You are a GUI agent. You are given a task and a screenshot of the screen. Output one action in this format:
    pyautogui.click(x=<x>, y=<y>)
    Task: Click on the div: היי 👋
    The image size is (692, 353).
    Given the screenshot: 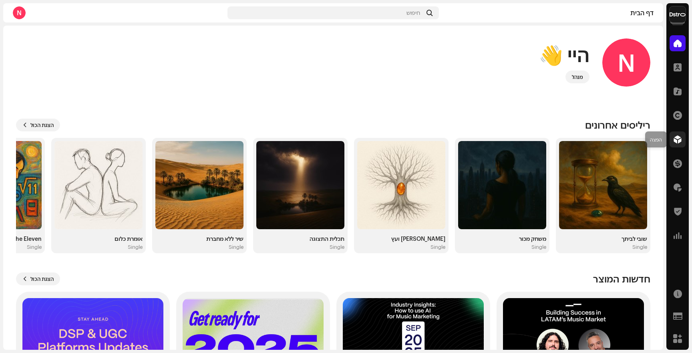 What is the action you would take?
    pyautogui.click(x=564, y=54)
    